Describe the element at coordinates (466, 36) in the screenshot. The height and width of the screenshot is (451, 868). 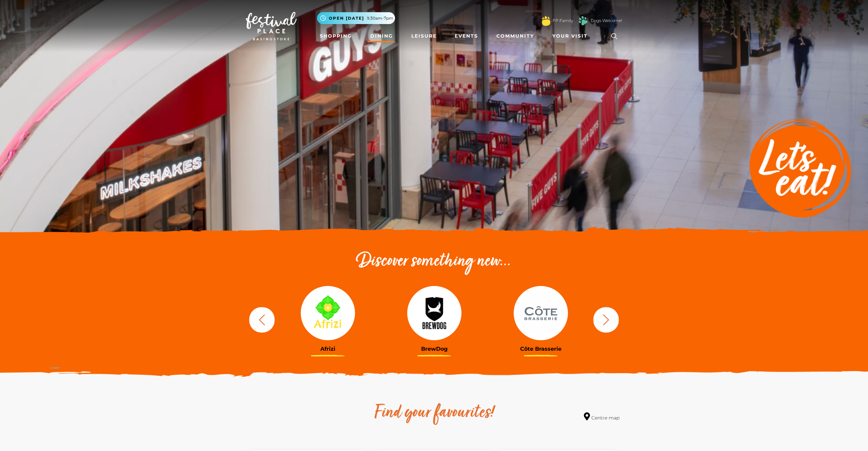
I see `a: Events` at that location.